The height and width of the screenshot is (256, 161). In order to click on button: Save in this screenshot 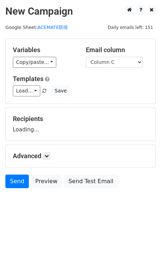, I will do `click(61, 91)`.